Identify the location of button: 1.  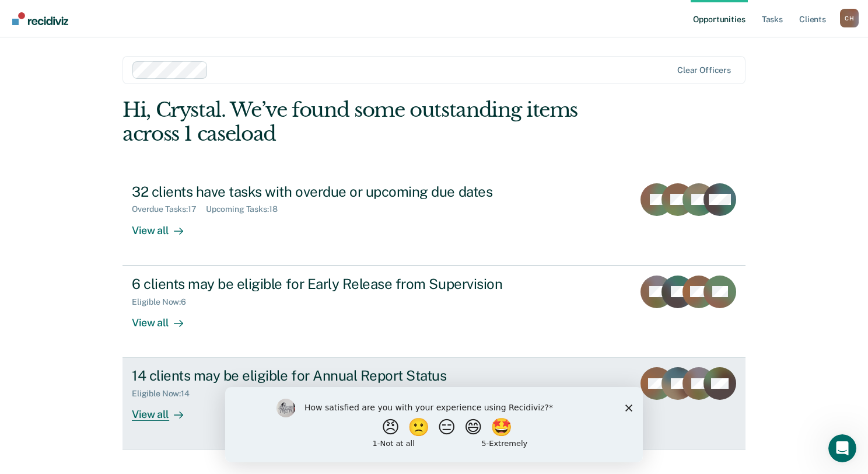
(166, 40).